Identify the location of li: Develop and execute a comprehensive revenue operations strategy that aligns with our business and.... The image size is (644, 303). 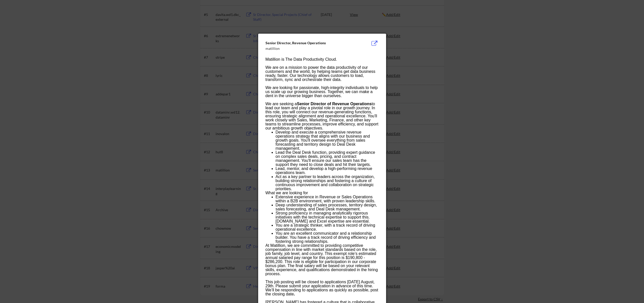
(327, 140).